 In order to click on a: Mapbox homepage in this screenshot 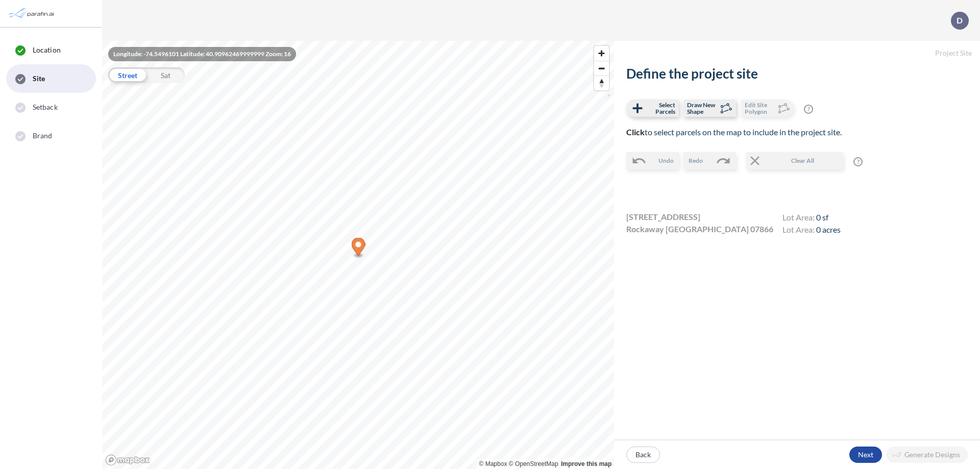, I will do `click(128, 460)`.